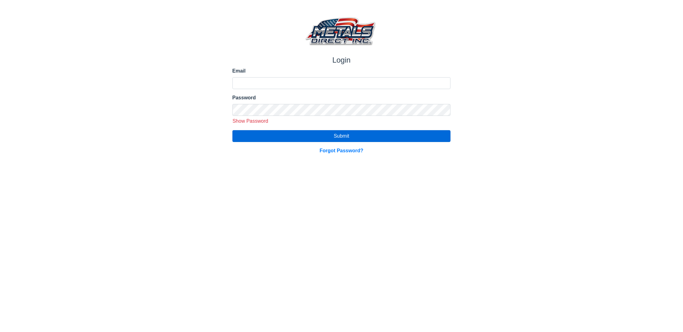 This screenshot has width=683, height=332. What do you see at coordinates (342, 71) in the screenshot?
I see `label: Email` at bounding box center [342, 71].